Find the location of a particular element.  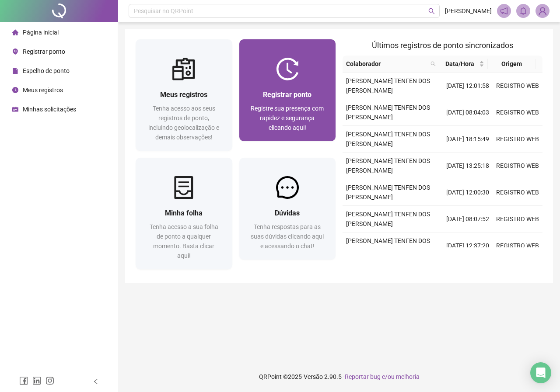

footer: QRPoint © 2025 - 2.90.5 - is located at coordinates (339, 377).